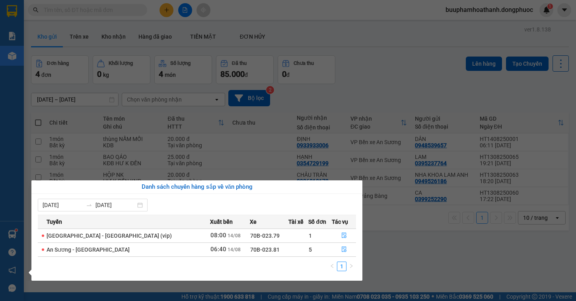 Image resolution: width=576 pixels, height=301 pixels. What do you see at coordinates (332, 266) in the screenshot?
I see `li: Previous Page` at bounding box center [332, 266].